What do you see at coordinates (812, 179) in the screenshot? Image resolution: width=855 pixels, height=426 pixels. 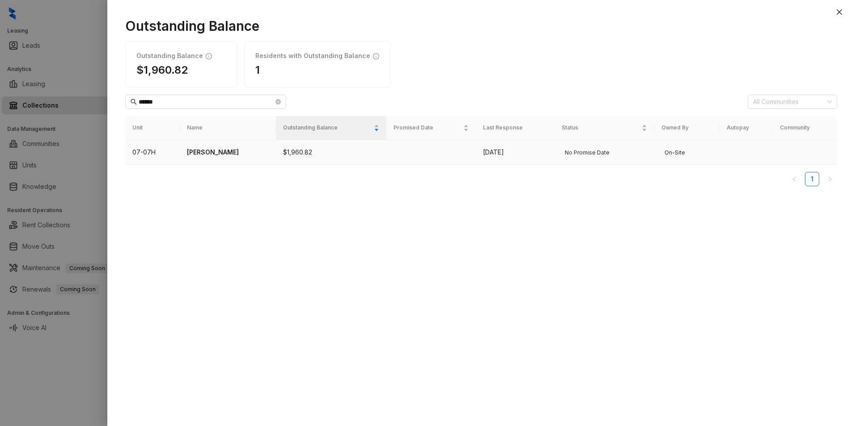 I see `li: 1` at bounding box center [812, 179].